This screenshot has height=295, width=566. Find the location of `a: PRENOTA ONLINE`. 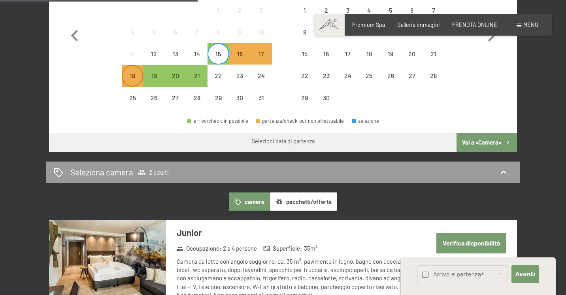

a: PRENOTA ONLINE is located at coordinates (475, 25).